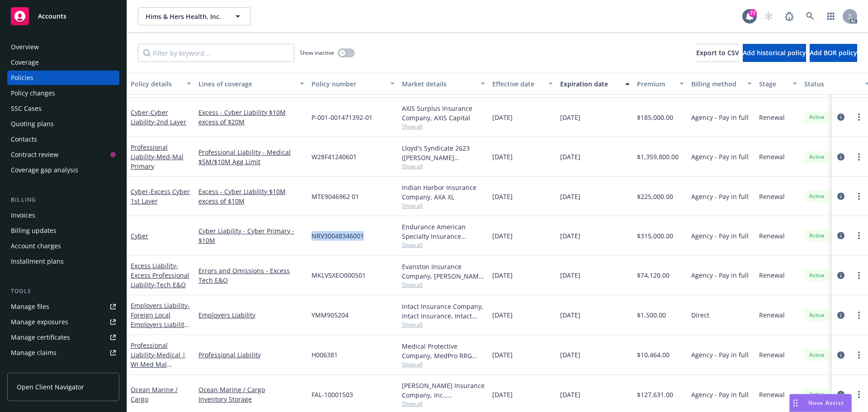 The width and height of the screenshot is (868, 412). What do you see at coordinates (753, 13) in the screenshot?
I see `div: 77` at bounding box center [753, 13].